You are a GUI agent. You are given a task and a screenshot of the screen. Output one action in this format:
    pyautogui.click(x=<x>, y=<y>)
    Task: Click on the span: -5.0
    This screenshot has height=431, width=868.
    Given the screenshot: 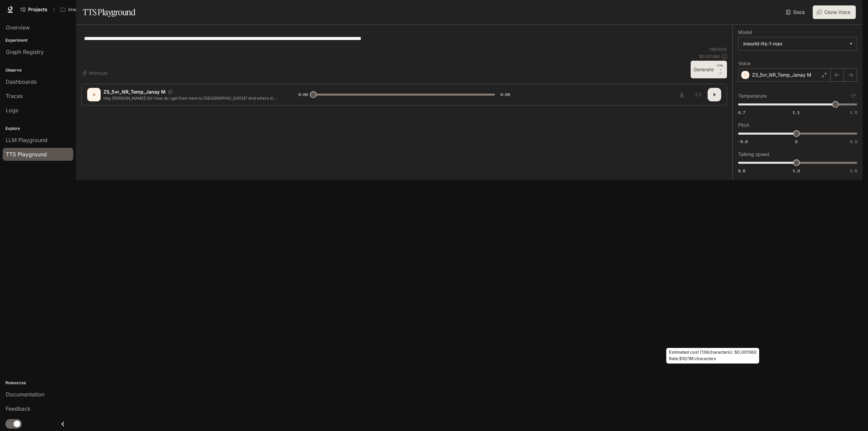 What is the action you would take?
    pyautogui.click(x=743, y=141)
    